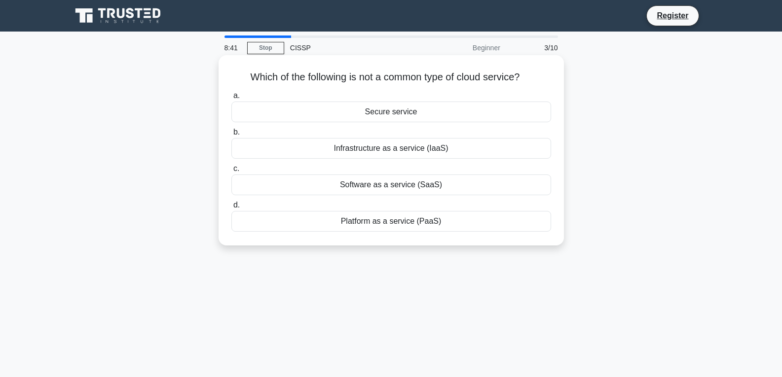 The width and height of the screenshot is (782, 377). Describe the element at coordinates (391, 185) in the screenshot. I see `div: Software as a service (SaaS)` at that location.